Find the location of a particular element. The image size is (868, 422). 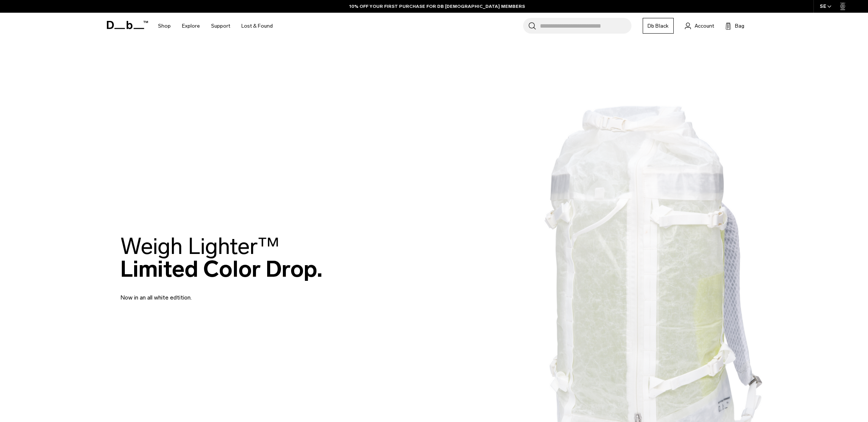

span: Bag is located at coordinates (739, 25).